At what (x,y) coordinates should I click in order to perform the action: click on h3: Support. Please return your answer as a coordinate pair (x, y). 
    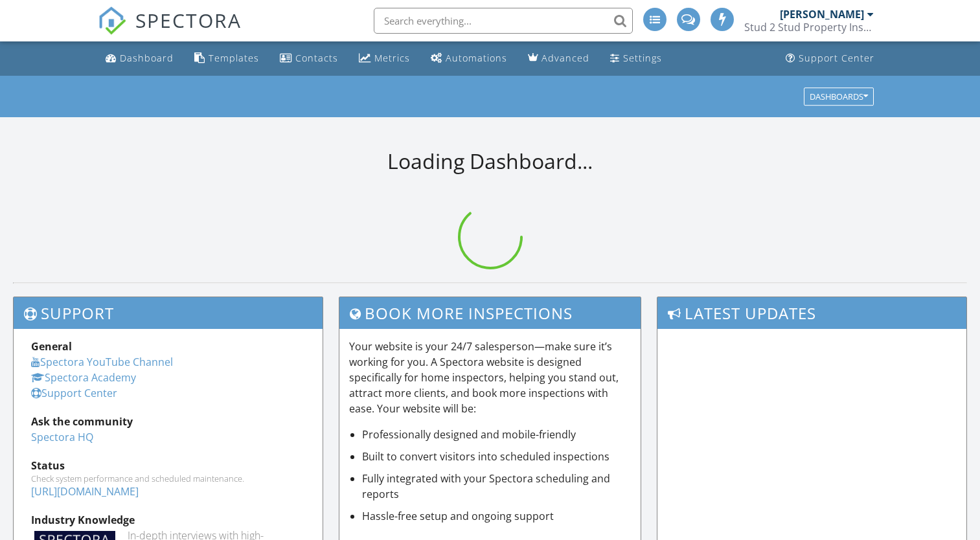
    Looking at the image, I should click on (167, 313).